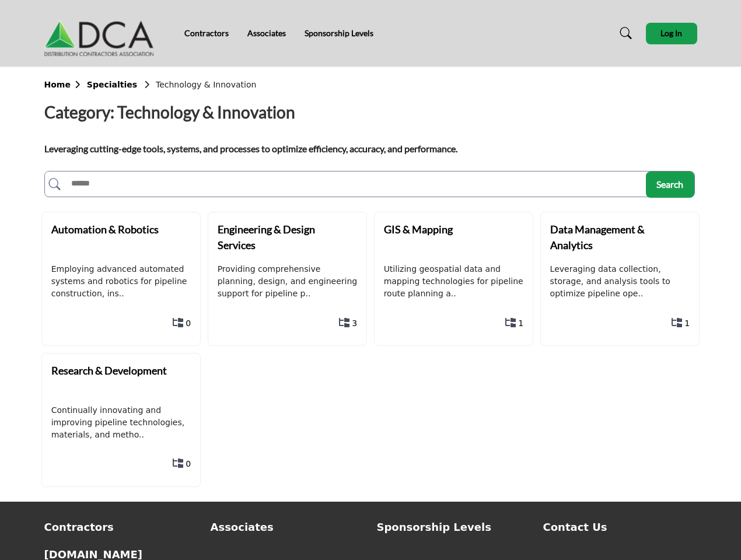 The width and height of the screenshot is (741, 560). I want to click on p: Employing advanced automated systems and robotics for pipeline construction, ins.., so click(121, 281).